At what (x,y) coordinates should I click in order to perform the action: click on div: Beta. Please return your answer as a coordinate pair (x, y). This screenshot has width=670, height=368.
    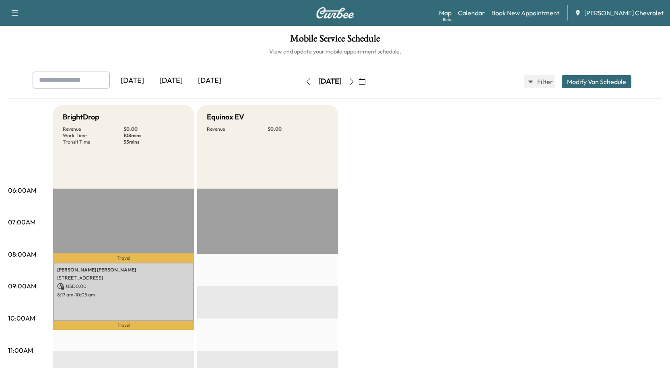
    Looking at the image, I should click on (447, 19).